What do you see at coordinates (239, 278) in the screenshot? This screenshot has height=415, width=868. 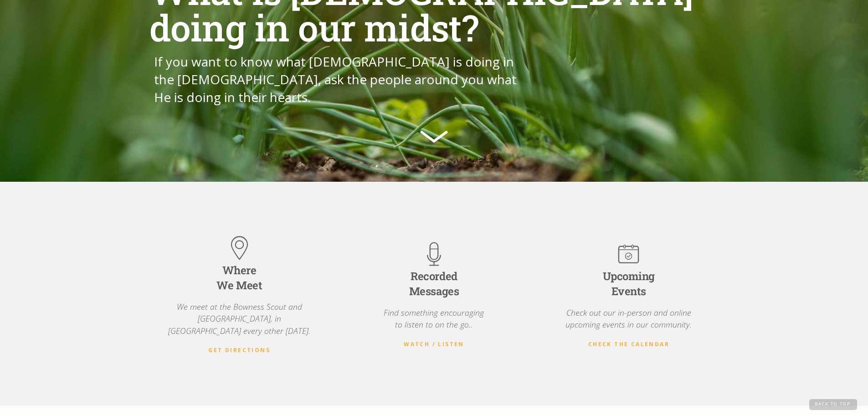 I see `div: Where We Meet` at bounding box center [239, 278].